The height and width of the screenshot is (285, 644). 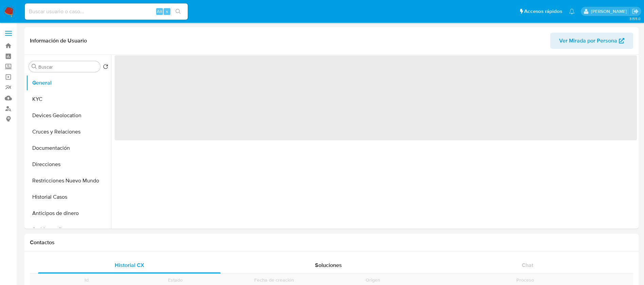 I want to click on button: Documentación, so click(x=69, y=148).